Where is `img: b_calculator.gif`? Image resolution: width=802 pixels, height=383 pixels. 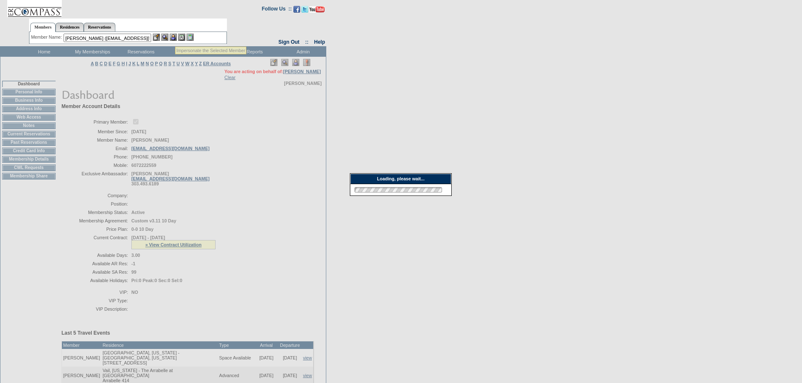 img: b_calculator.gif is located at coordinates (190, 37).